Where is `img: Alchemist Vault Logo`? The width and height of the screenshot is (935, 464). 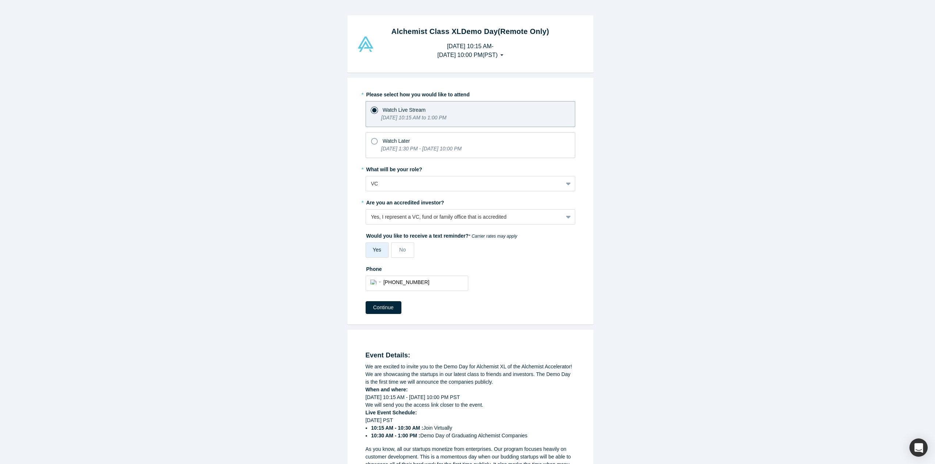 img: Alchemist Vault Logo is located at coordinates (366, 44).